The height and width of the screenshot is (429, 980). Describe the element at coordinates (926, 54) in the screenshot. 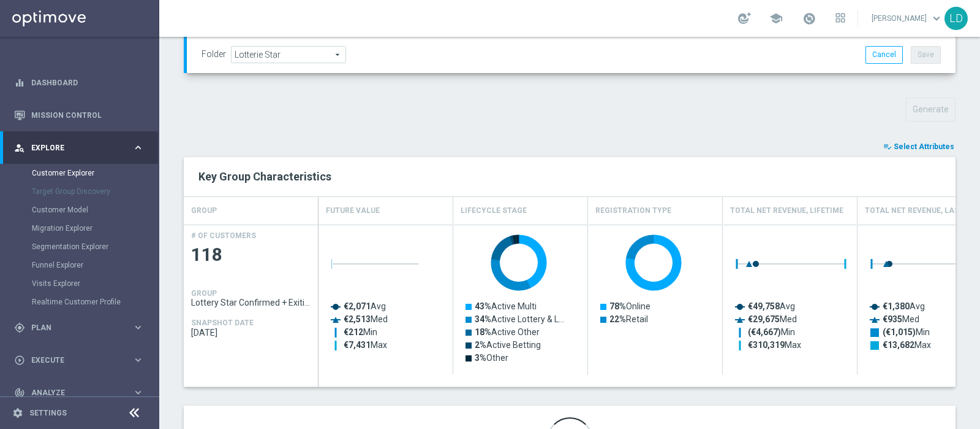

I see `button: Save` at that location.